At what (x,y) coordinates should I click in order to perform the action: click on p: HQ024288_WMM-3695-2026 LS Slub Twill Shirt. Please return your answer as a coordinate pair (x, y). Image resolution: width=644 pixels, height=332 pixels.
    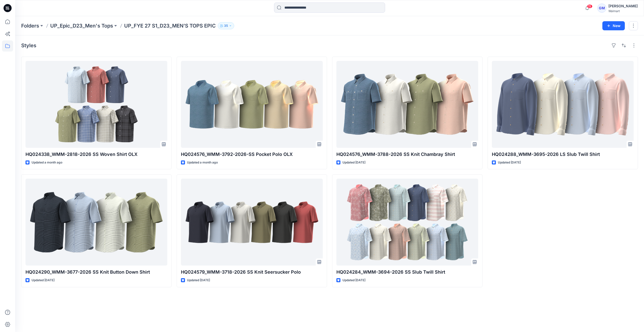
    Looking at the image, I should click on (563, 154).